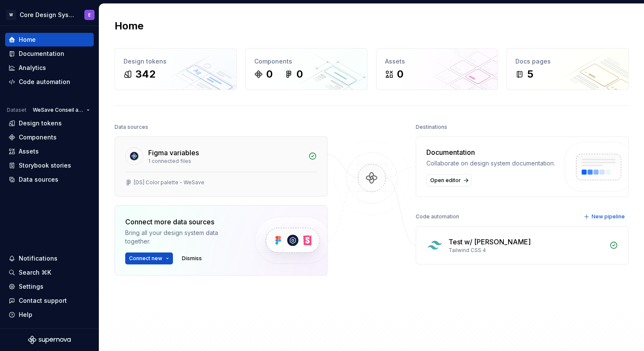 The height and width of the screenshot is (351, 644). I want to click on button: Connect new, so click(149, 258).